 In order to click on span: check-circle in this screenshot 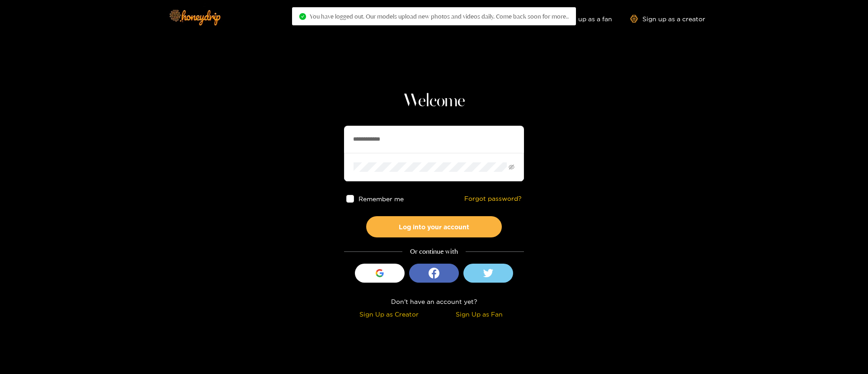, I will do `click(302, 17)`.